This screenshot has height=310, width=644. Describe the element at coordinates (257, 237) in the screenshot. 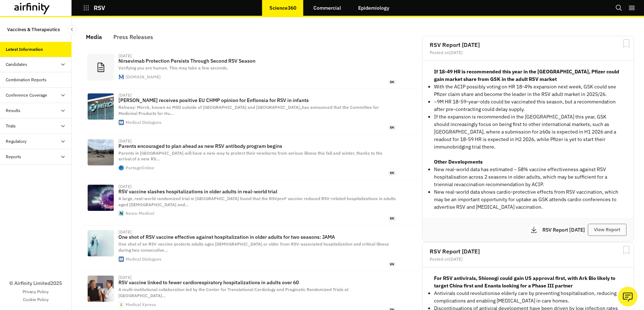

I see `p: One shot of RSV vaccine effective against hospitalization in older adults for two seasons: JAMA` at that location.